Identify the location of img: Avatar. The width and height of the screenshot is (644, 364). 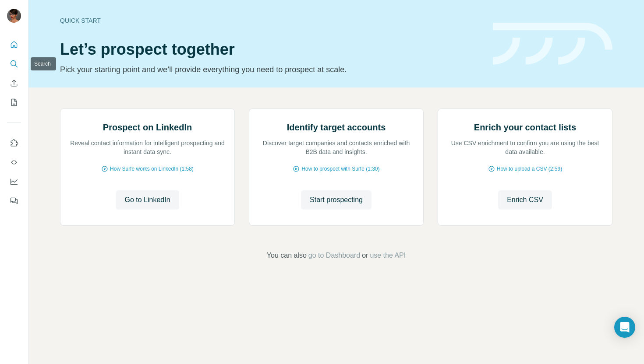
(14, 16).